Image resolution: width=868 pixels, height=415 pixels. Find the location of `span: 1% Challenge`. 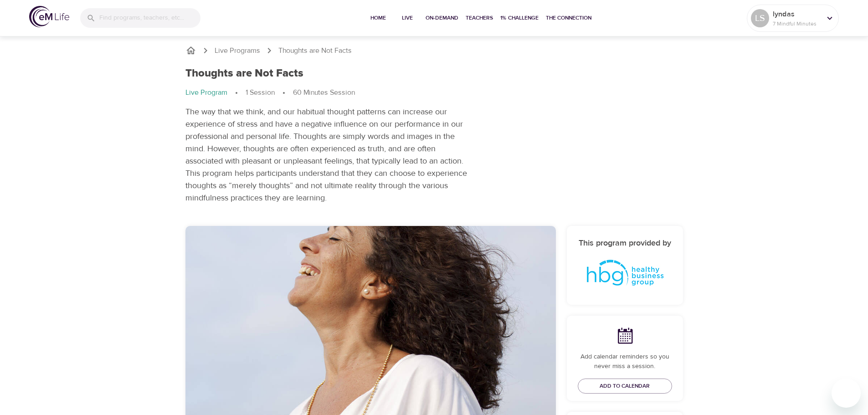

span: 1% Challenge is located at coordinates (519, 18).